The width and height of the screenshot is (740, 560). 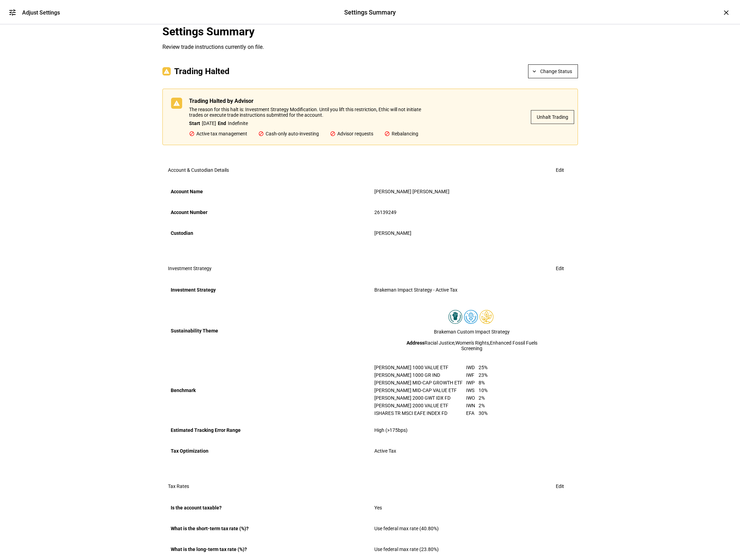 What do you see at coordinates (219, 134) in the screenshot?
I see `div: Active tax management` at bounding box center [219, 134].